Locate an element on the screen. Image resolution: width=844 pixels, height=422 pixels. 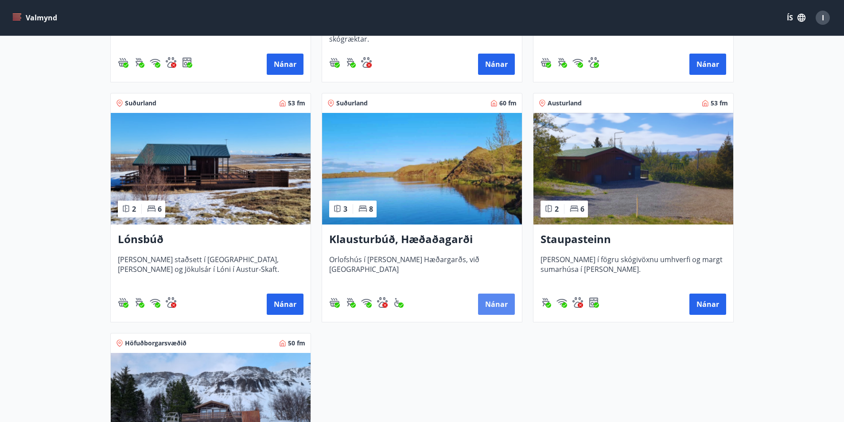
span: 50 fm is located at coordinates (296, 343).